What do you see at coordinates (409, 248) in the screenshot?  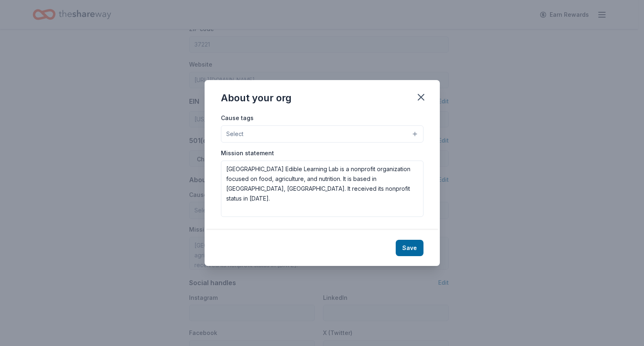 I see `button: Save` at bounding box center [409, 248].